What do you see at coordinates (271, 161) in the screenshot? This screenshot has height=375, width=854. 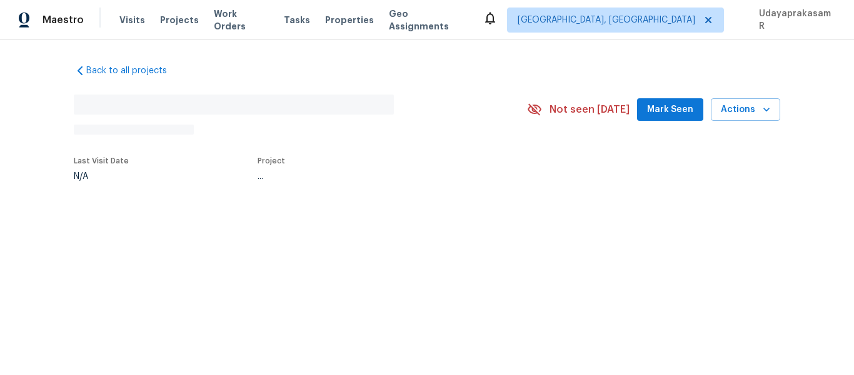 I see `span: Project` at bounding box center [271, 161].